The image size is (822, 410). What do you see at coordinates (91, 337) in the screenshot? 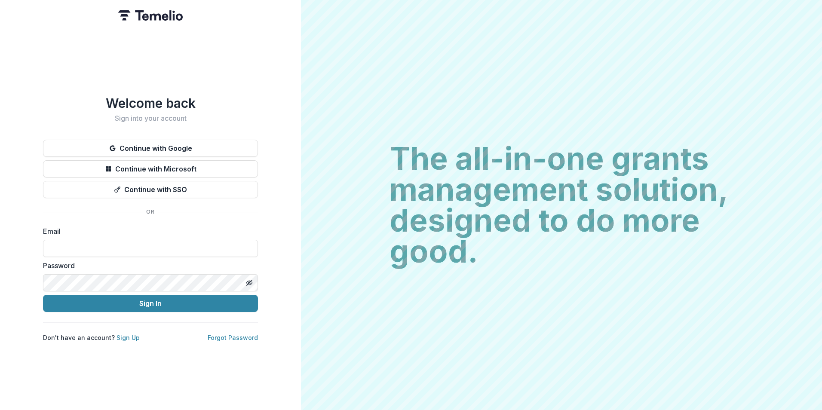
I see `p: Don't have an account?` at bounding box center [91, 337].